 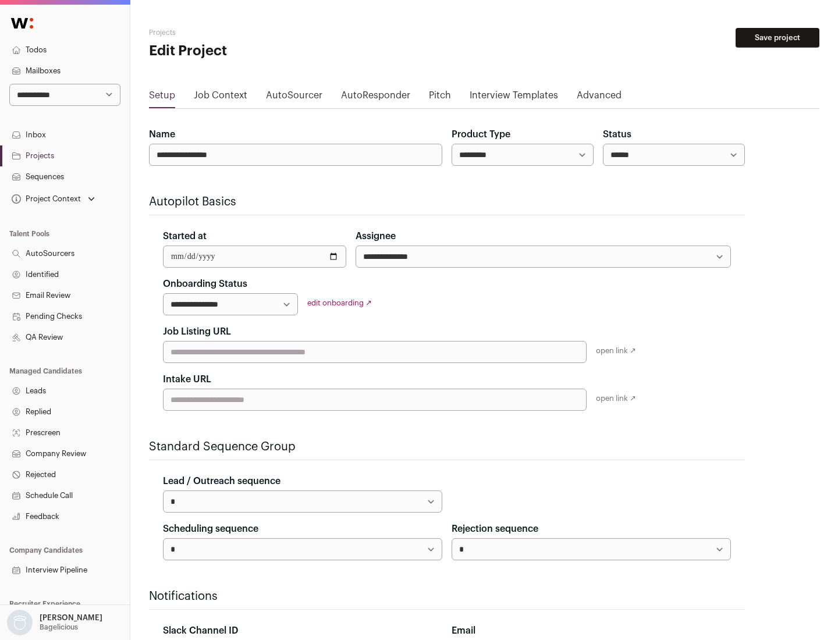 I want to click on label: Status, so click(x=617, y=134).